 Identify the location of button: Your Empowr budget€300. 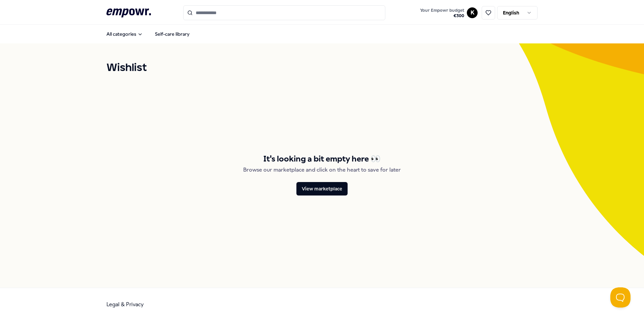
(442, 13).